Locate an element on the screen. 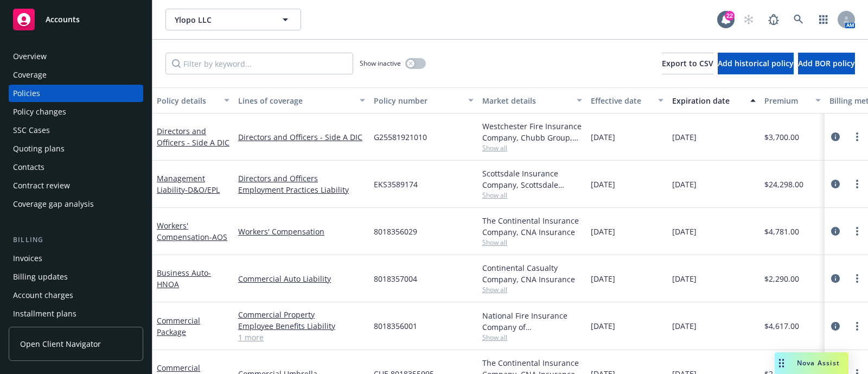  a: Start snowing is located at coordinates (749, 19).